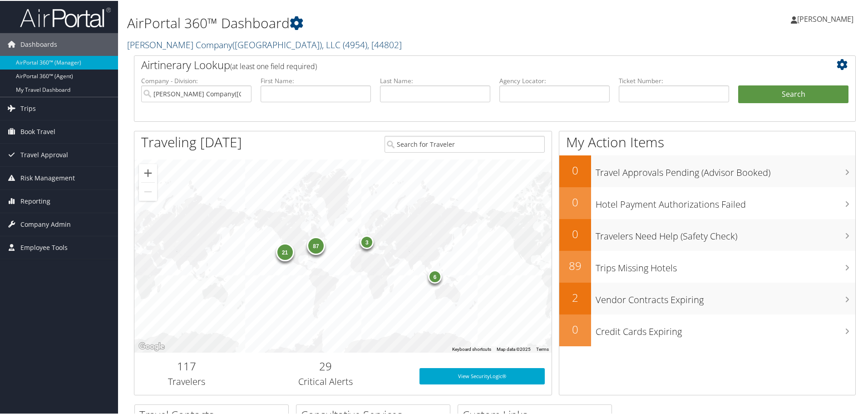  Describe the element at coordinates (45, 224) in the screenshot. I see `span: Company Admin` at that location.